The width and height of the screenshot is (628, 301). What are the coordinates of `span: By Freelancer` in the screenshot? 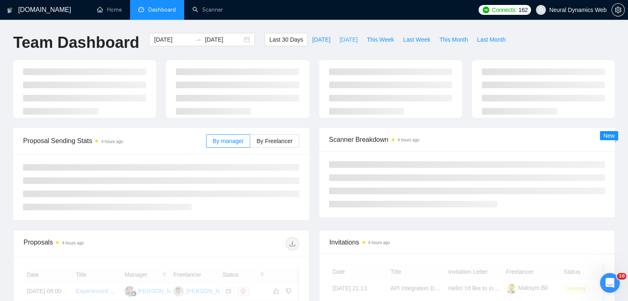 It's located at (274, 141).